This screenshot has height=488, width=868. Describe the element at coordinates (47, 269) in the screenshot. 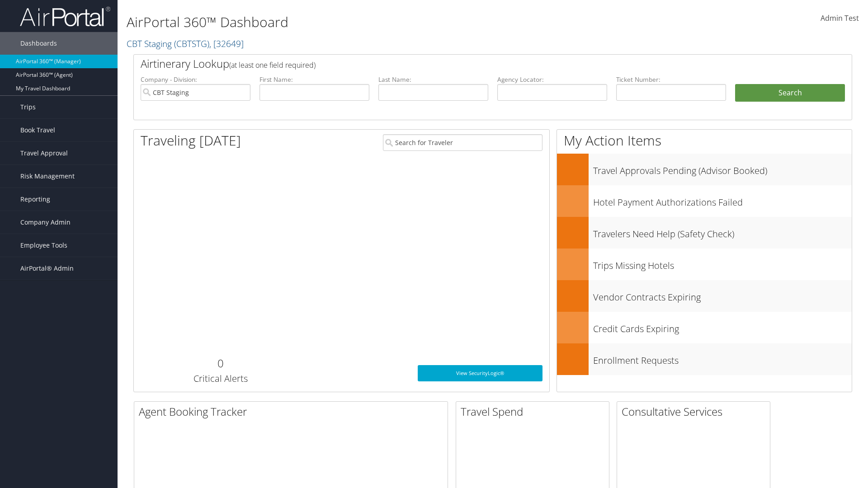

I see `span: AirPortal® Admin` at that location.